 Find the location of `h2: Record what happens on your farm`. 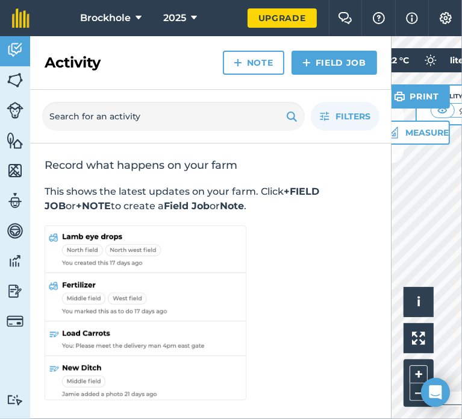

h2: Record what happens on your farm is located at coordinates (211, 165).